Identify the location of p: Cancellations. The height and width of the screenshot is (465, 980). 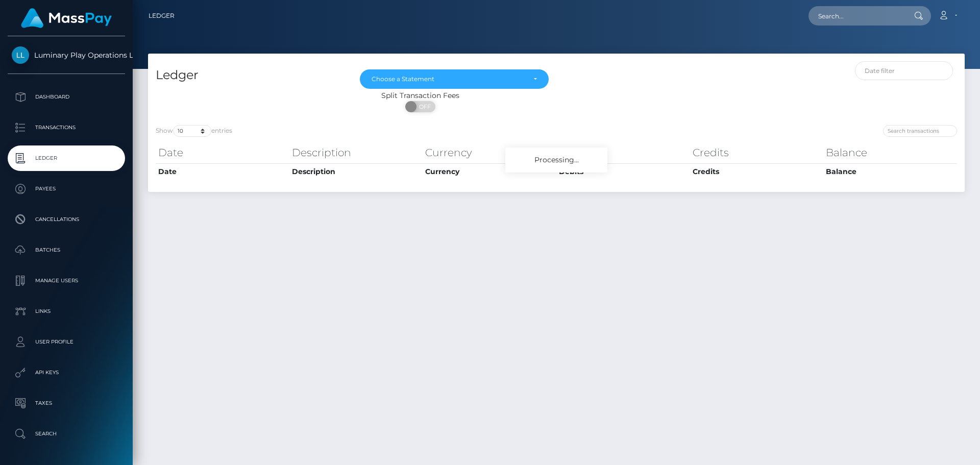
(66, 220).